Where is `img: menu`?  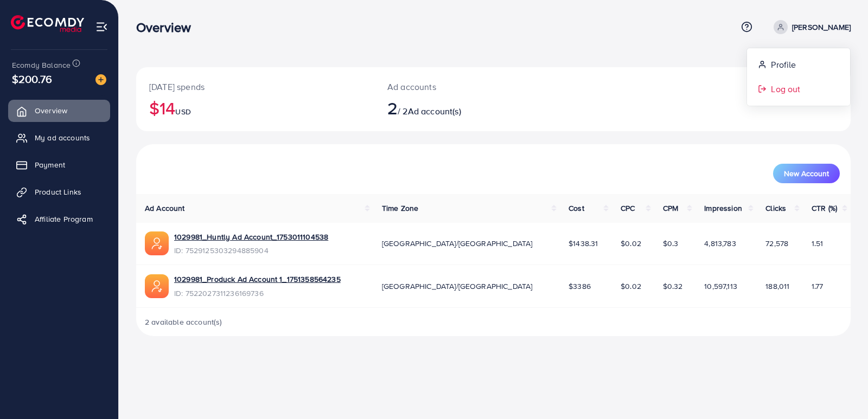
img: menu is located at coordinates (101, 27).